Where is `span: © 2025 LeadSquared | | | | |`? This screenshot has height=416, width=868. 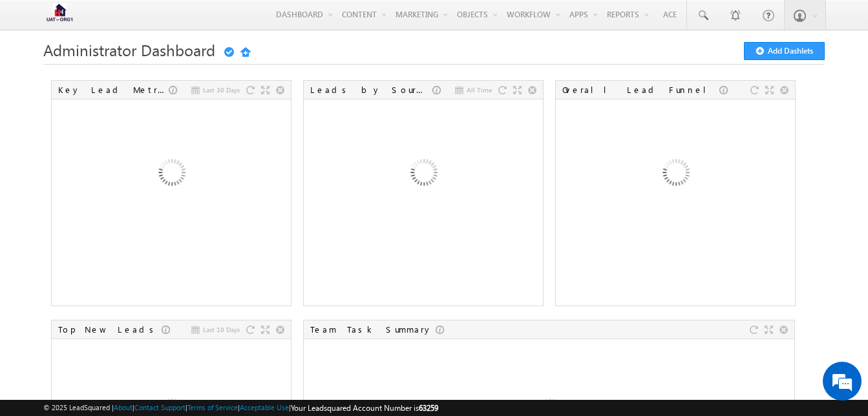 span: © 2025 LeadSquared | | | | | is located at coordinates (241, 407).